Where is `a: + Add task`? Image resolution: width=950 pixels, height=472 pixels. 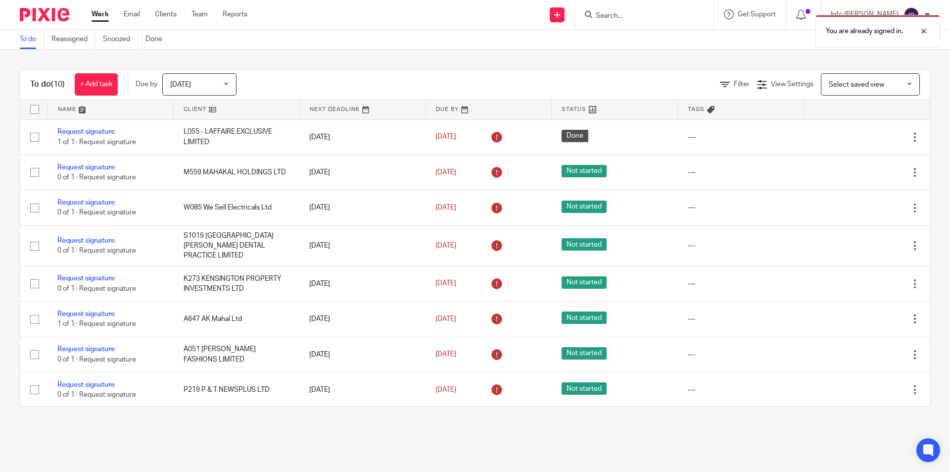 a: + Add task is located at coordinates (96, 84).